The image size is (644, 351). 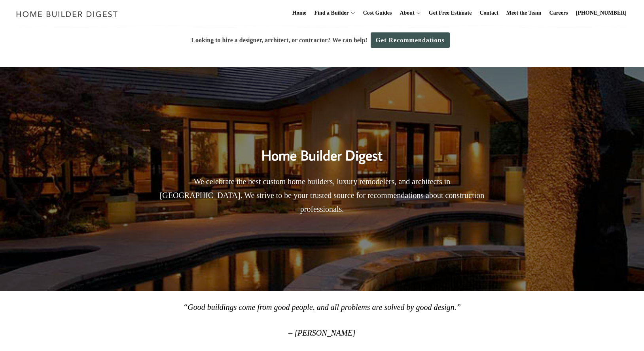 I want to click on img: Home Builder Digest, so click(x=67, y=14).